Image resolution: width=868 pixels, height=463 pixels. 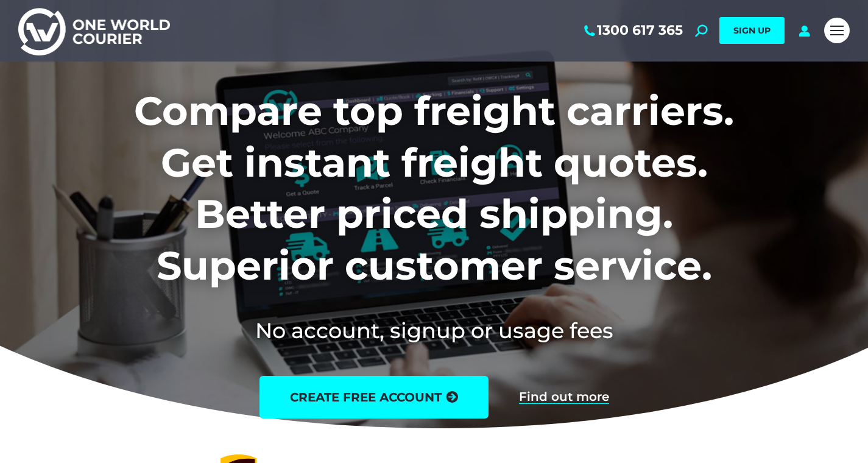 What do you see at coordinates (564, 397) in the screenshot?
I see `a: Find out more` at bounding box center [564, 397].